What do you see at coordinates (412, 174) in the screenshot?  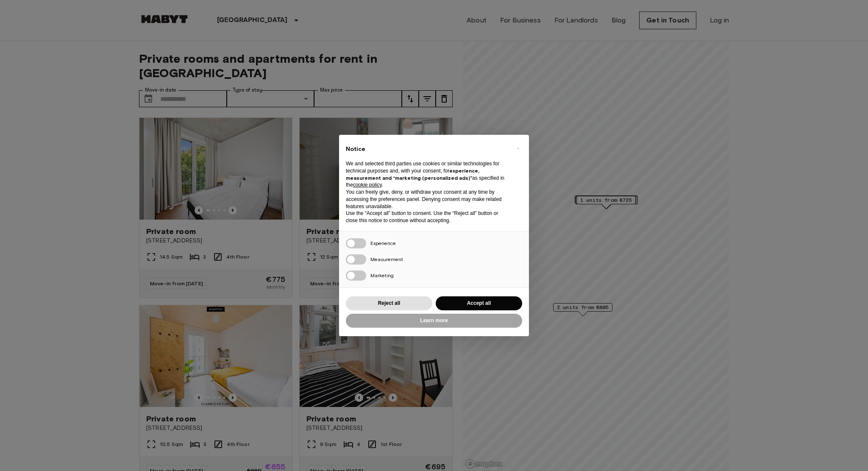 I see `strong: experience, measurement and “marketing (personalized ads)”` at bounding box center [412, 174].